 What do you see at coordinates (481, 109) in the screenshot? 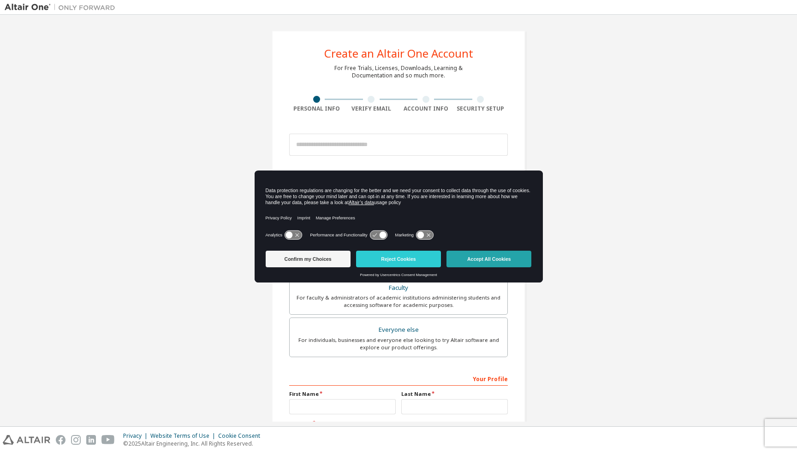
I see `div: Security Setup` at bounding box center [481, 109].